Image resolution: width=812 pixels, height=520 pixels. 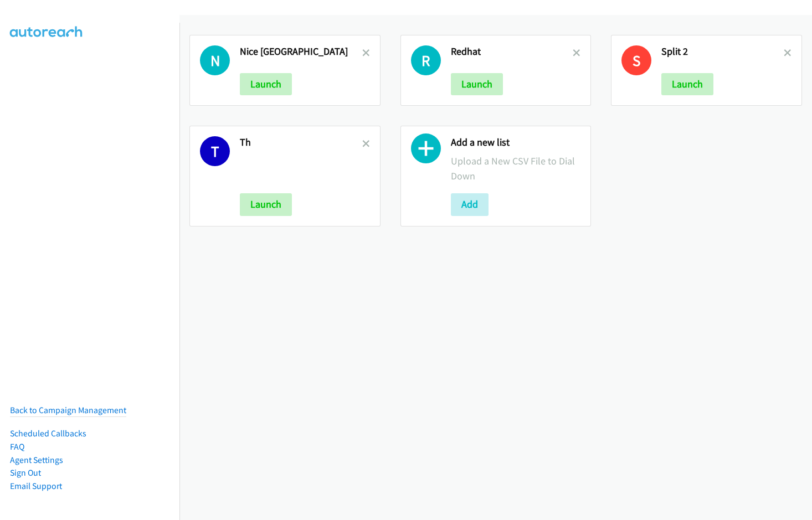 What do you see at coordinates (512, 51) in the screenshot?
I see `h2: Redhat` at bounding box center [512, 51].